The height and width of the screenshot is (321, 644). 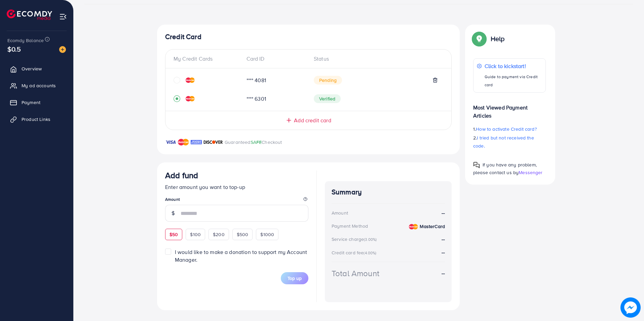 What do you see at coordinates (177, 80) in the screenshot?
I see `svg: circle` at bounding box center [177, 80].